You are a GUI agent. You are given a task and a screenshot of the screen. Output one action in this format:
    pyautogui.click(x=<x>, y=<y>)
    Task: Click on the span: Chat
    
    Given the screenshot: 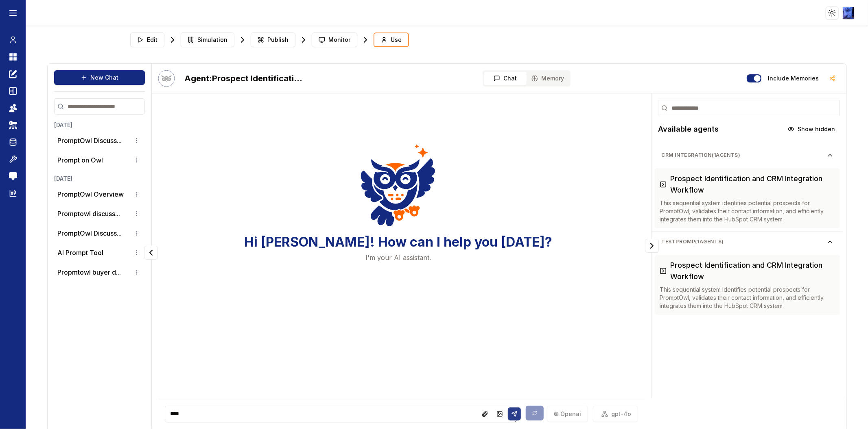 What is the action you would take?
    pyautogui.click(x=510, y=78)
    